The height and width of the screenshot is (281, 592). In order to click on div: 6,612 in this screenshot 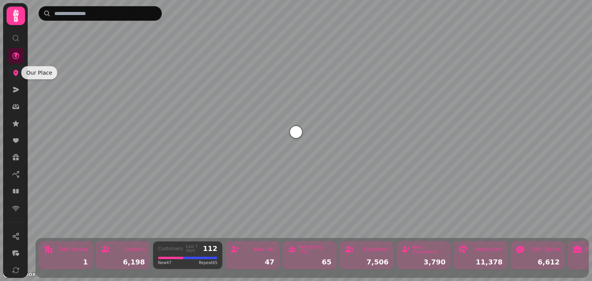, I will do `click(538, 263)`.